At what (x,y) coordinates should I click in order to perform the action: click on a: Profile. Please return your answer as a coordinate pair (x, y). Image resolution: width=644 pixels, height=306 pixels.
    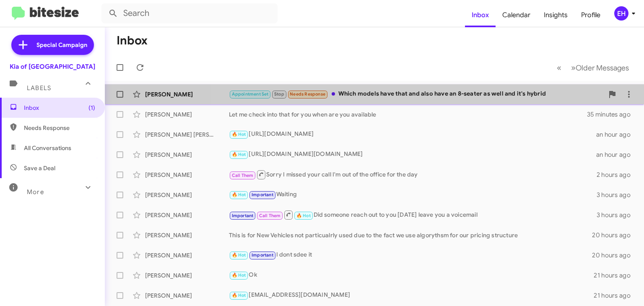
    Looking at the image, I should click on (591, 15).